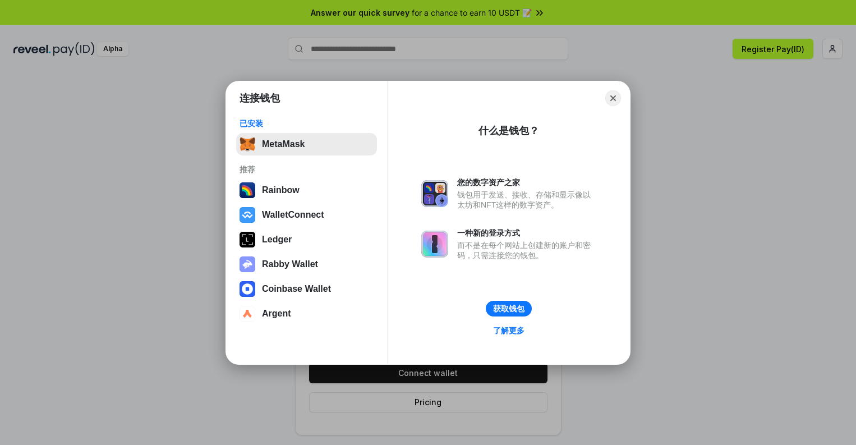 The image size is (856, 445). I want to click on img: svg+xml,%3Csvg%20xmlns%3D%22http%3A%2F%2Fwww.w3.org%2F2000%2Fsvg%22%20width%3D%2228%22%20height%3..., so click(247, 240).